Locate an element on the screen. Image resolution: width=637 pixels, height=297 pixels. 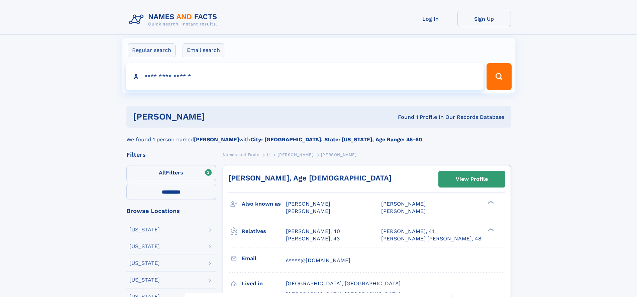
a: Log In is located at coordinates (431, 19).